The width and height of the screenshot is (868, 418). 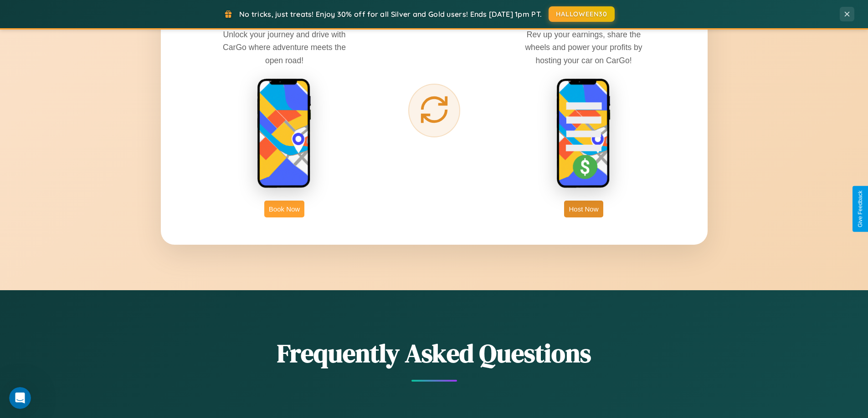 I want to click on div: Give Feedback, so click(x=860, y=209).